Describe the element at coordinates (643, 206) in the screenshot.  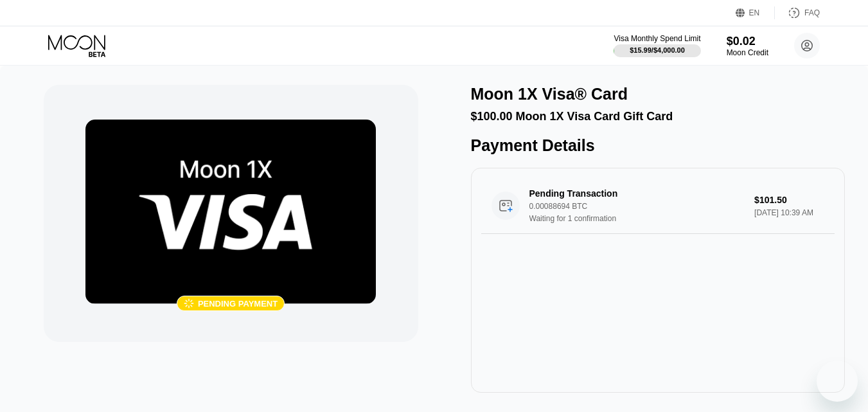
I see `div: 0.00088694 BTC` at that location.